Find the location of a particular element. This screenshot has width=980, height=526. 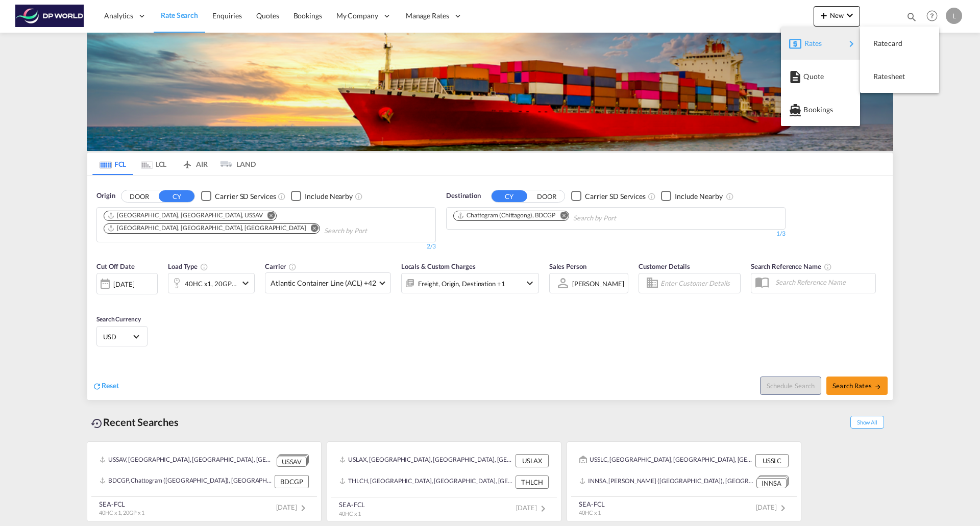

button: Bookings is located at coordinates (821, 109).